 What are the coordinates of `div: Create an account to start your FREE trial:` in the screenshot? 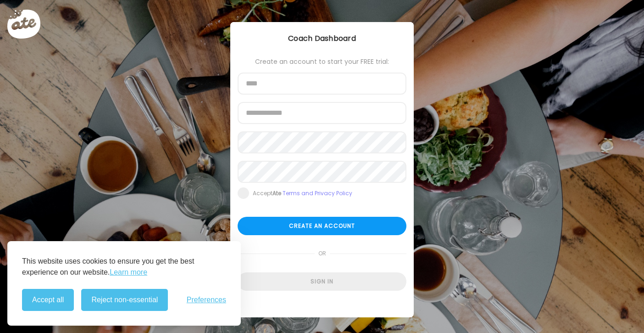 It's located at (322, 62).